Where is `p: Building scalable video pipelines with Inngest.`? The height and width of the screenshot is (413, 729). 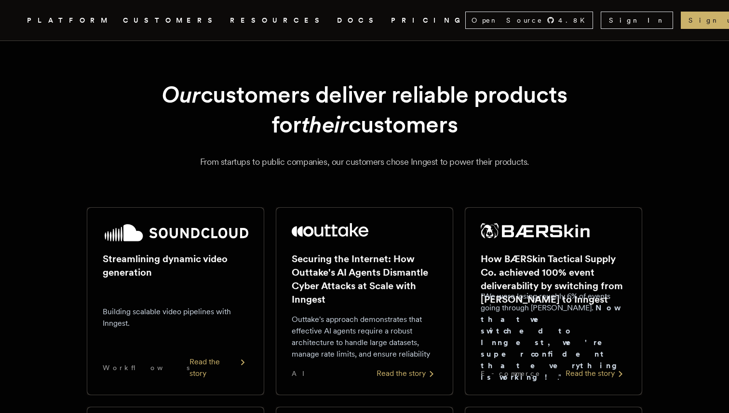
p: Building scalable video pipelines with Inngest. is located at coordinates (175, 318).